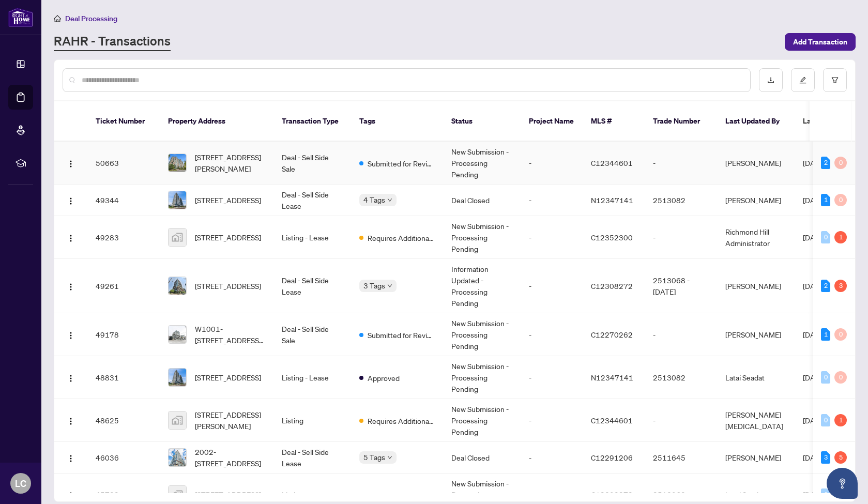 Image resolution: width=868 pixels, height=504 pixels. What do you see at coordinates (313, 122) in the screenshot?
I see `th: Transaction Type` at bounding box center [313, 122].